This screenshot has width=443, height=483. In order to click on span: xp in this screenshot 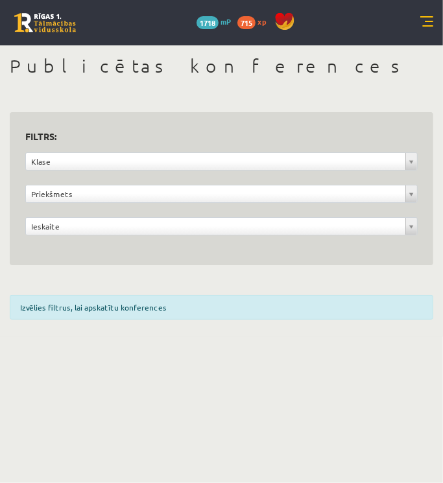, I will do `click(261, 21)`.